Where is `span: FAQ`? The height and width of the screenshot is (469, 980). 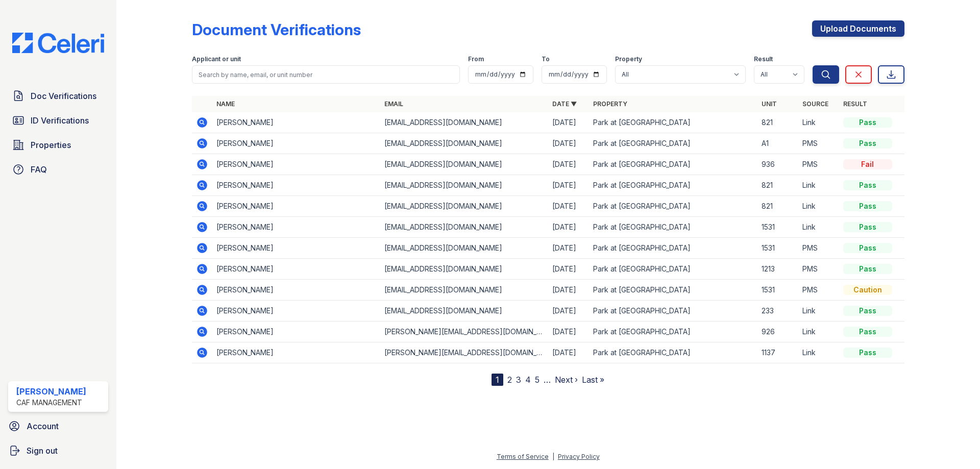 span: FAQ is located at coordinates (39, 170).